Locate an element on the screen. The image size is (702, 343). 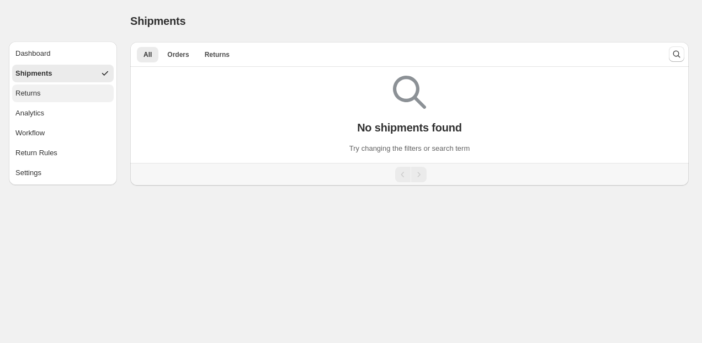
button: Return Rules is located at coordinates (63, 153).